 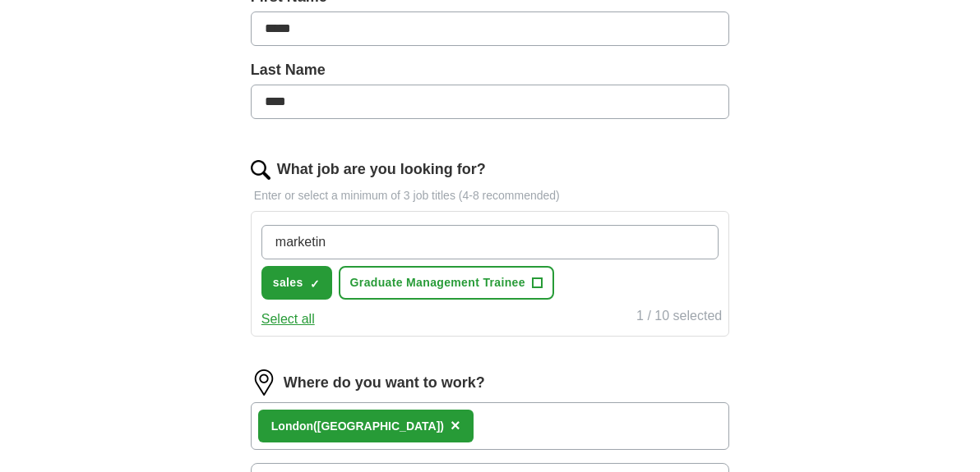 What do you see at coordinates (287, 283) in the screenshot?
I see `span: sales` at bounding box center [287, 283].